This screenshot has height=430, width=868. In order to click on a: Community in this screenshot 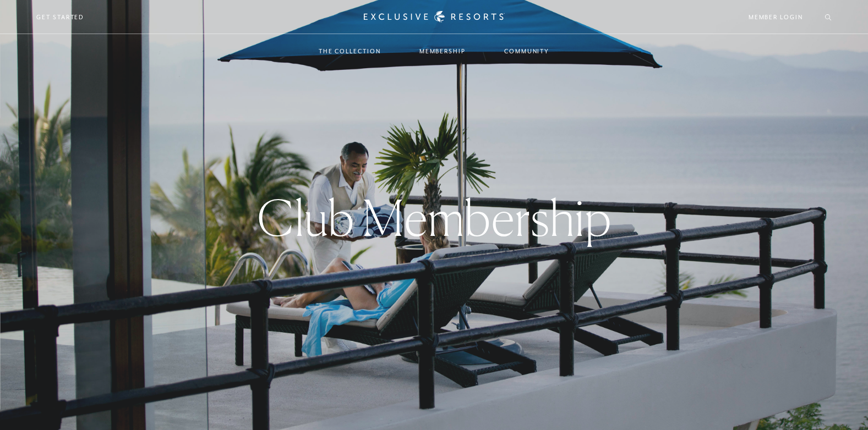, I will do `click(527, 51)`.